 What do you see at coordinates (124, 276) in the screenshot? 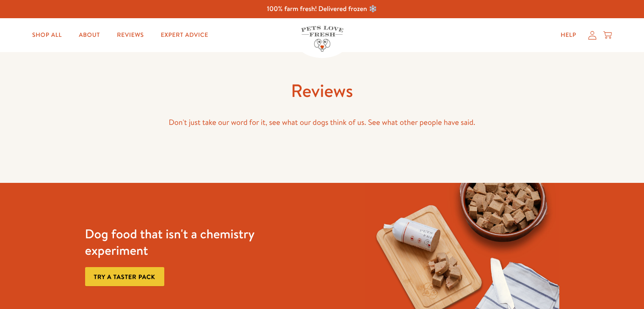
I see `a: Try a taster pack` at bounding box center [124, 276].